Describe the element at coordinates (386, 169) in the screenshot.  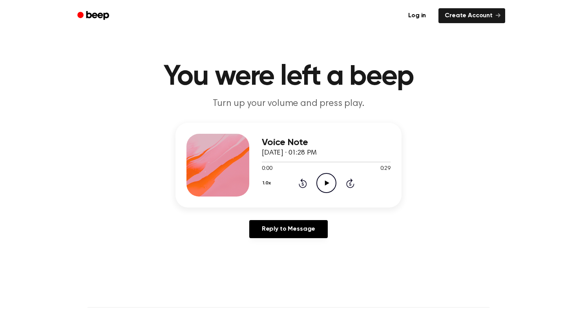
I see `span: 0:29` at that location.